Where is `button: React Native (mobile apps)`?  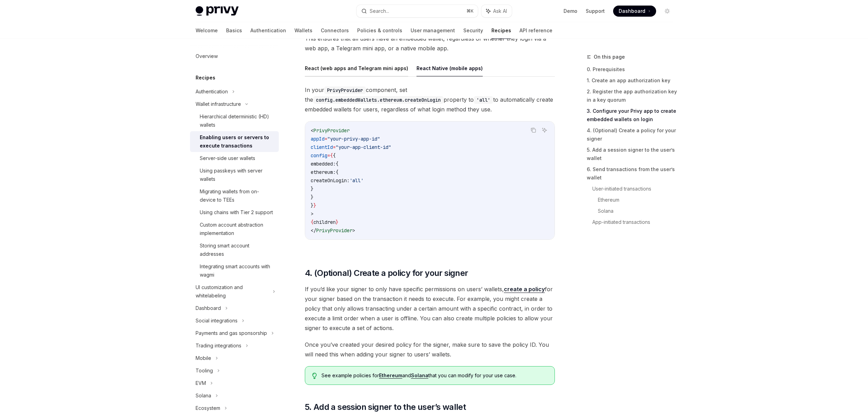
button: React Native (mobile apps) is located at coordinates (449, 68).